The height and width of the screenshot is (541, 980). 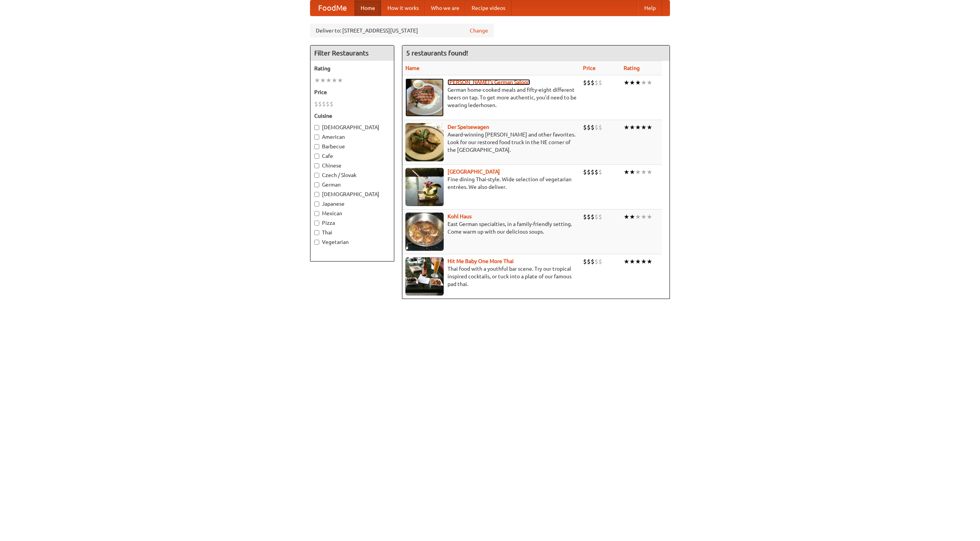 I want to click on img: kohlhaus.jpg, so click(x=425, y=232).